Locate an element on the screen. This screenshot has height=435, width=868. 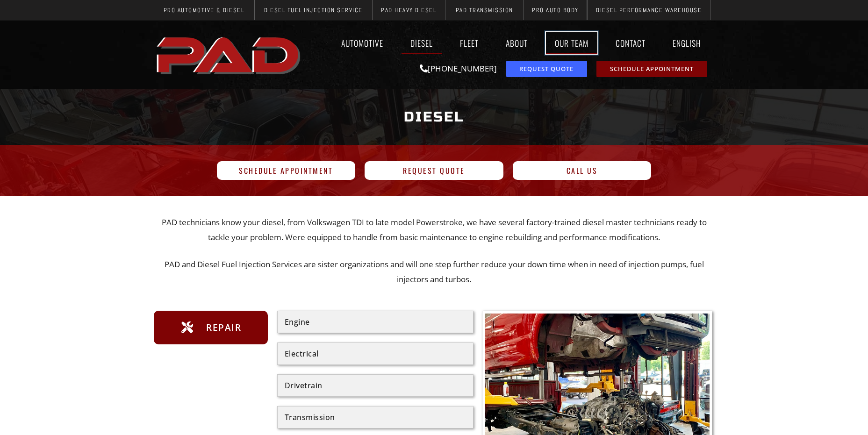
a: Schedule Appointment is located at coordinates (286, 170).